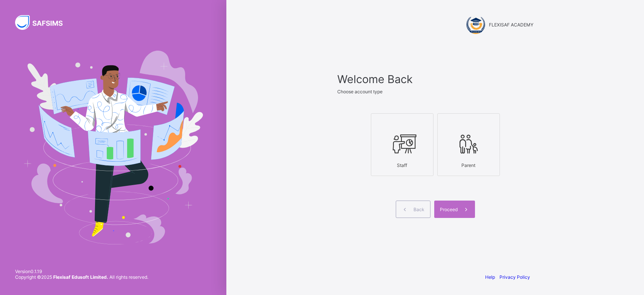 This screenshot has height=295, width=644. I want to click on span: FLEXISAF ACADEMY, so click(511, 25).